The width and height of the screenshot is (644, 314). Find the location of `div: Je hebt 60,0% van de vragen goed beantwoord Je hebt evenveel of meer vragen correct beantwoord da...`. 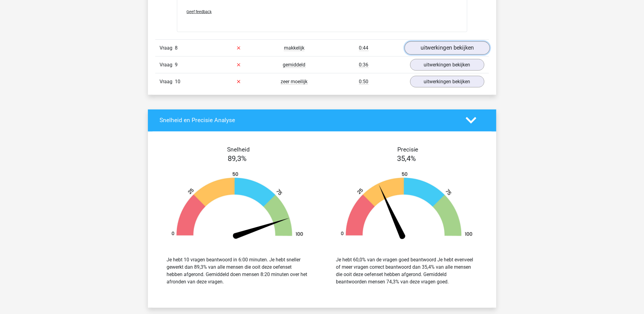

div: Je hebt 60,0% van de vragen goed beantwoord Je hebt evenveel of meer vragen correct beantwoord da... is located at coordinates (407, 271).